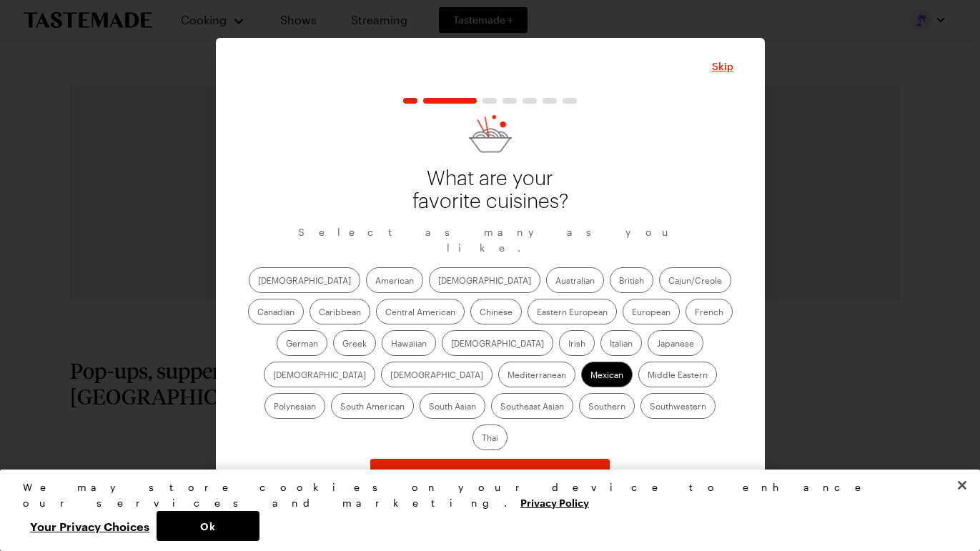 This screenshot has height=551, width=980. Describe the element at coordinates (490, 190) in the screenshot. I see `p: What are your favorite cuisines?` at that location.